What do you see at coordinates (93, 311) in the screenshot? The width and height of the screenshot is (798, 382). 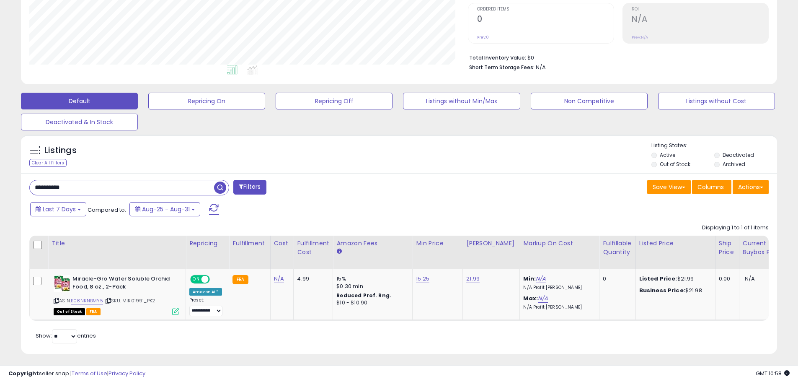 I see `span: FBA` at bounding box center [93, 311].